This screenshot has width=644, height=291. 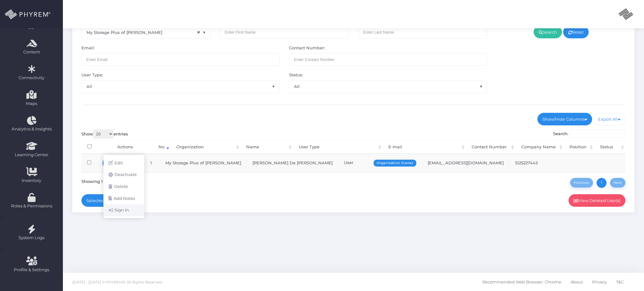 What do you see at coordinates (565, 119) in the screenshot?
I see `a: Show/Hide Columns` at bounding box center [565, 119].